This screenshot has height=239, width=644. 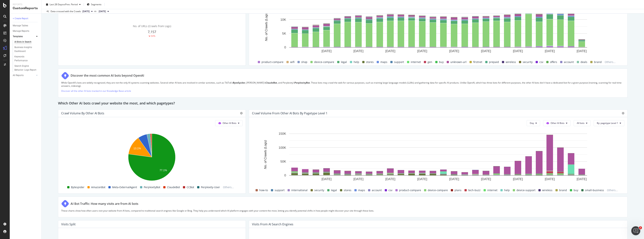 What do you see at coordinates (284, 34) in the screenshot?
I see `text: 5K` at bounding box center [284, 34].